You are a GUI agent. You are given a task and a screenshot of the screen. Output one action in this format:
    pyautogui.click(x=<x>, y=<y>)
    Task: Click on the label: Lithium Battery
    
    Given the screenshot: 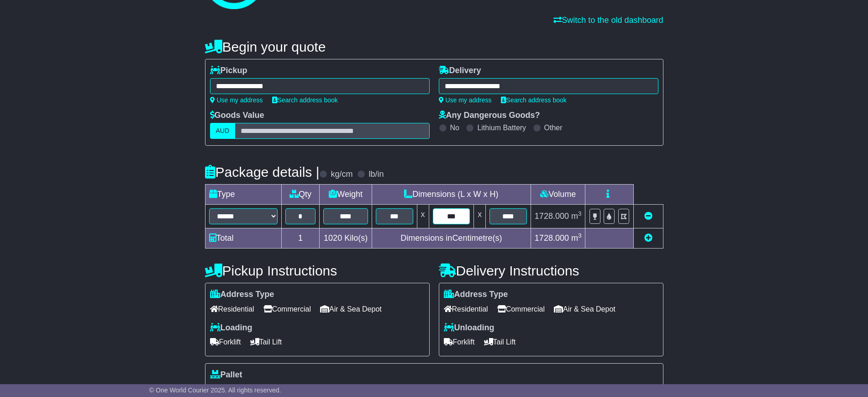 What is the action you would take?
    pyautogui.click(x=502, y=127)
    